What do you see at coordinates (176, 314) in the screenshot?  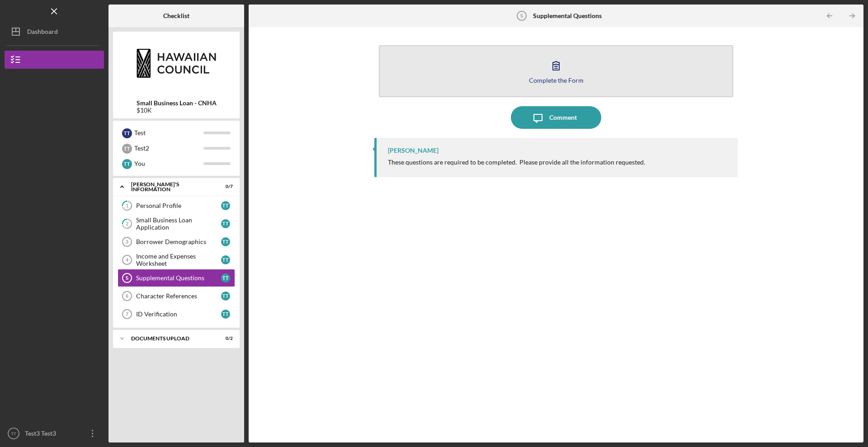 I see `a: 7ID VerificationTT` at bounding box center [176, 314].